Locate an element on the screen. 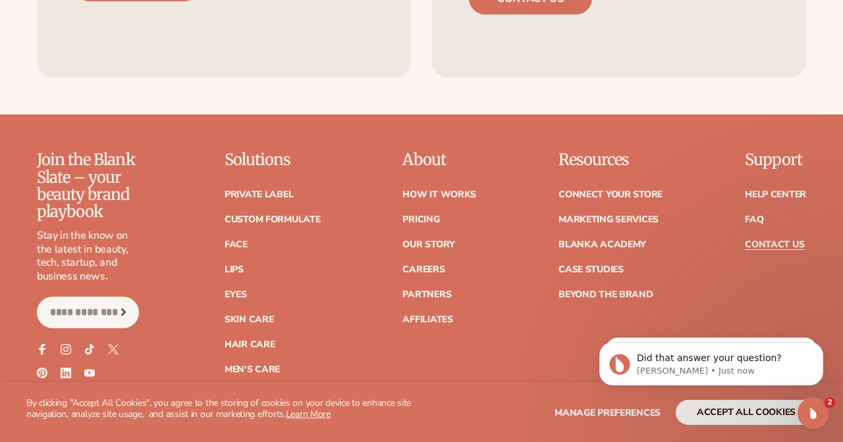 The height and width of the screenshot is (442, 843). a: Affiliates is located at coordinates (427, 320).